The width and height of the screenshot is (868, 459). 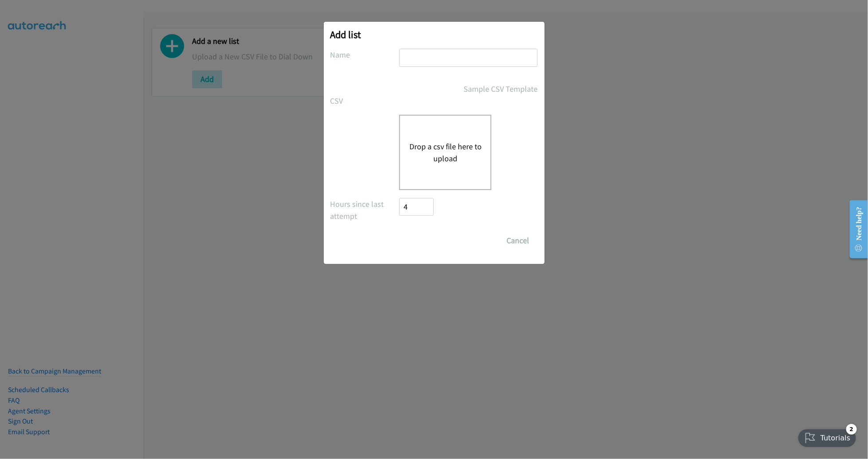 I want to click on button: Checklist, Tutorials, 2 incomplete tasks, so click(x=34, y=18).